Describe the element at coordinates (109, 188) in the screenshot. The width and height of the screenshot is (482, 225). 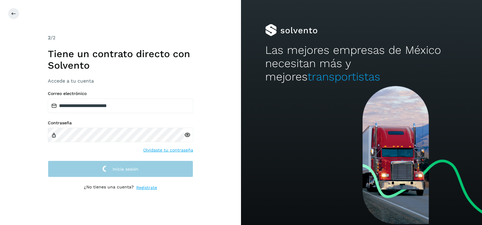
I see `p: ¿No tienes una cuenta?` at that location.